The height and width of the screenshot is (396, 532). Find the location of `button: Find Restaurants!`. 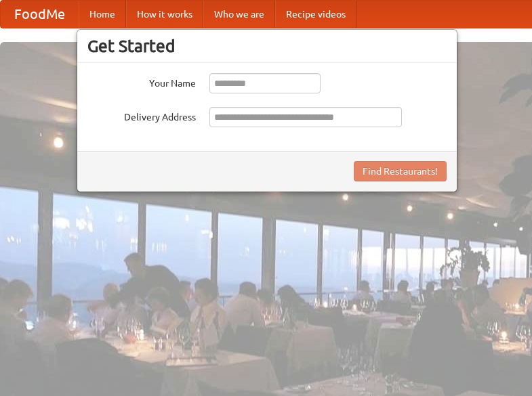

button: Find Restaurants! is located at coordinates (400, 171).